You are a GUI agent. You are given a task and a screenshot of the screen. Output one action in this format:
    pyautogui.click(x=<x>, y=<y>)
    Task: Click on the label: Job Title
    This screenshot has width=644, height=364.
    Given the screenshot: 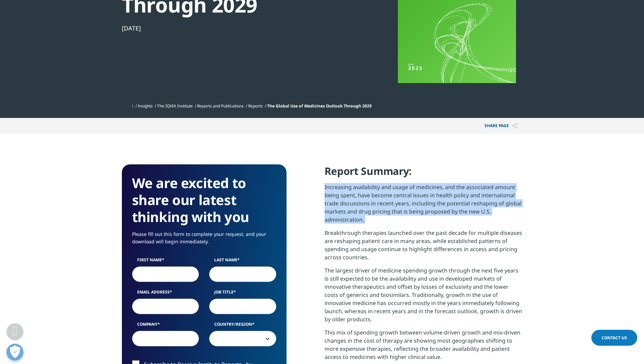 What is the action you would take?
    pyautogui.click(x=242, y=294)
    